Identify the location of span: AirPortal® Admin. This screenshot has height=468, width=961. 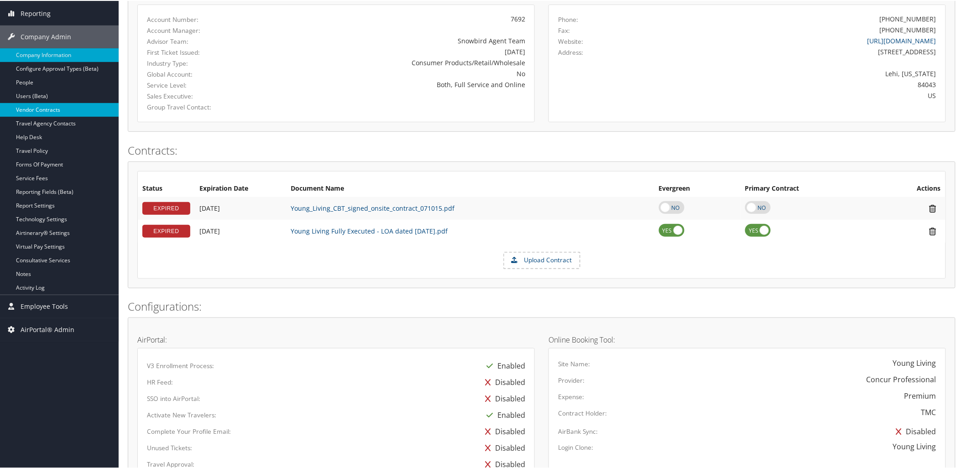
(47, 329).